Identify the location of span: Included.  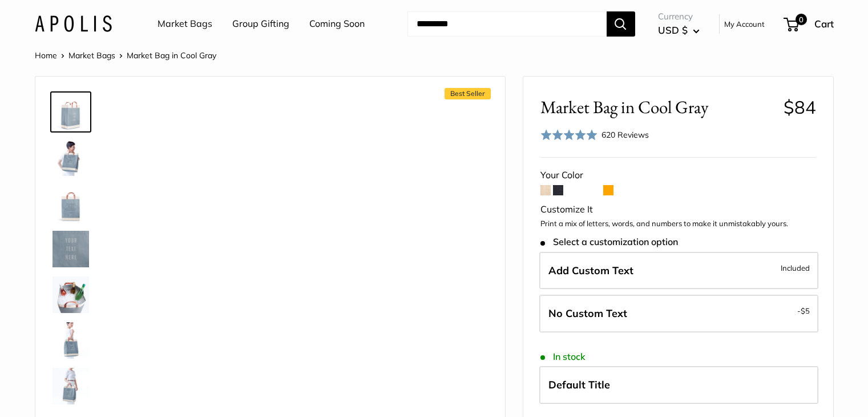
(795, 268).